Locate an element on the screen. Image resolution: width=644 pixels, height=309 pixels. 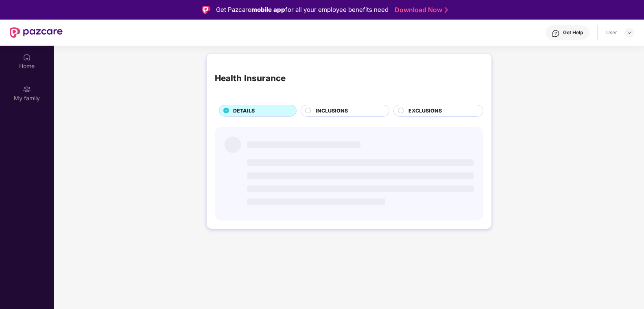
span: INCLUSIONS is located at coordinates (332, 111).